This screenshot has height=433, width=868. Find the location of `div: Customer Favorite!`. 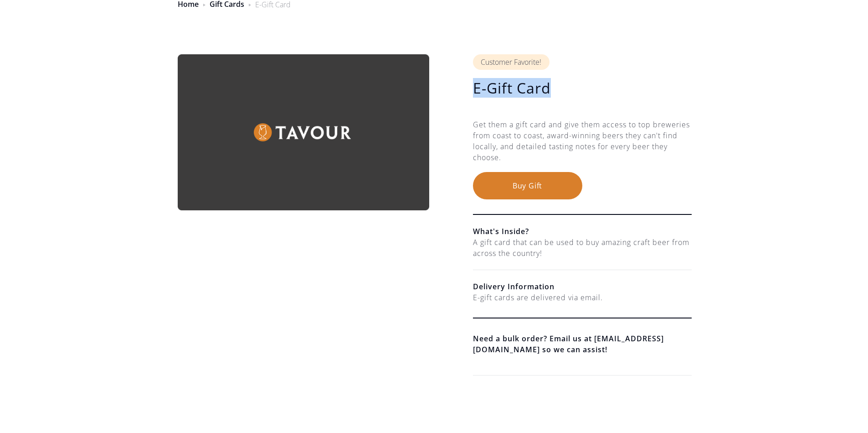

div: Customer Favorite! is located at coordinates (512, 62).